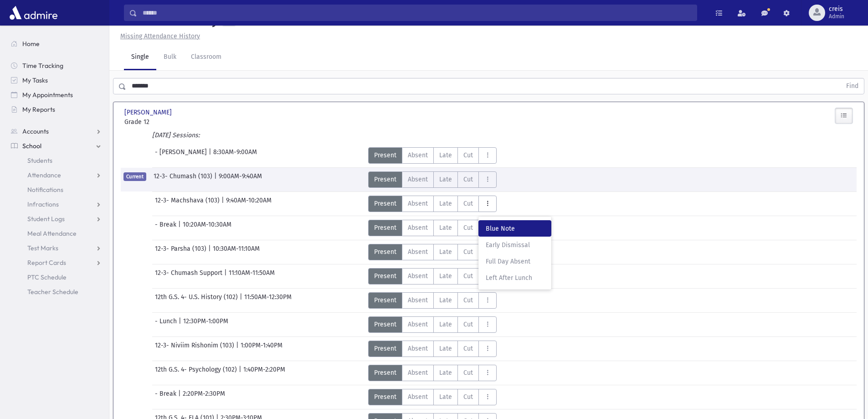 The height and width of the screenshot is (419, 868). Describe the element at coordinates (184, 180) in the screenshot. I see `span: 12-3- Chumash (103)` at that location.